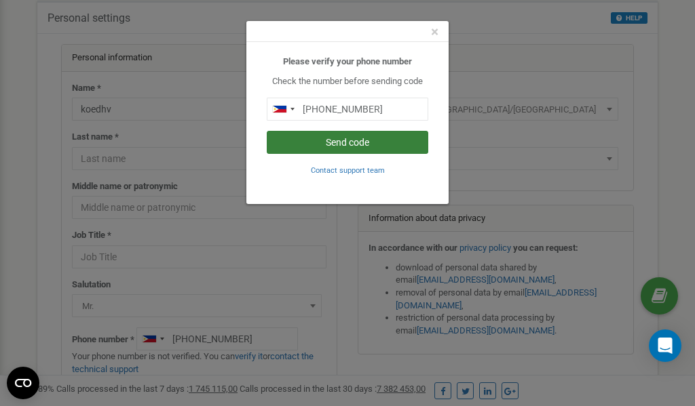  I want to click on input: 0905 123 4567, so click(347, 109).